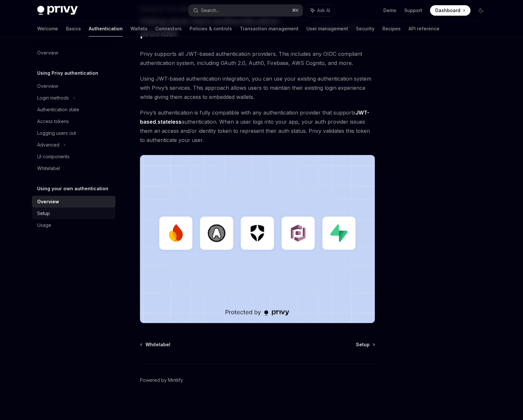 The height and width of the screenshot is (420, 523). What do you see at coordinates (106, 29) in the screenshot?
I see `a: Authentication` at bounding box center [106, 29].